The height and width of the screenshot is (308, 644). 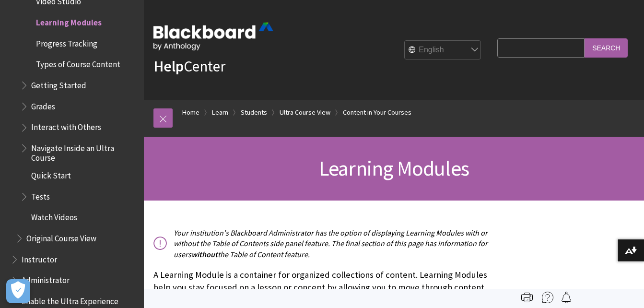 What do you see at coordinates (305, 112) in the screenshot?
I see `a: Ultra Course View` at bounding box center [305, 112].